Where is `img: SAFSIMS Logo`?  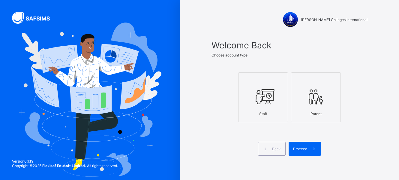 img: SAFSIMS Logo is located at coordinates (35, 18).